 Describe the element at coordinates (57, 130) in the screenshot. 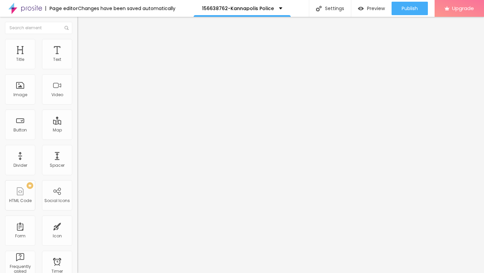

I see `div: Map` at that location.